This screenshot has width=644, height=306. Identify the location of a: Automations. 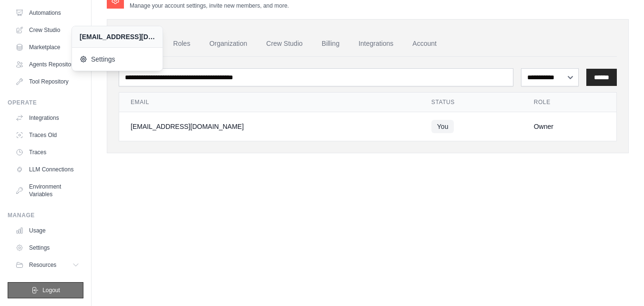
(47, 13).